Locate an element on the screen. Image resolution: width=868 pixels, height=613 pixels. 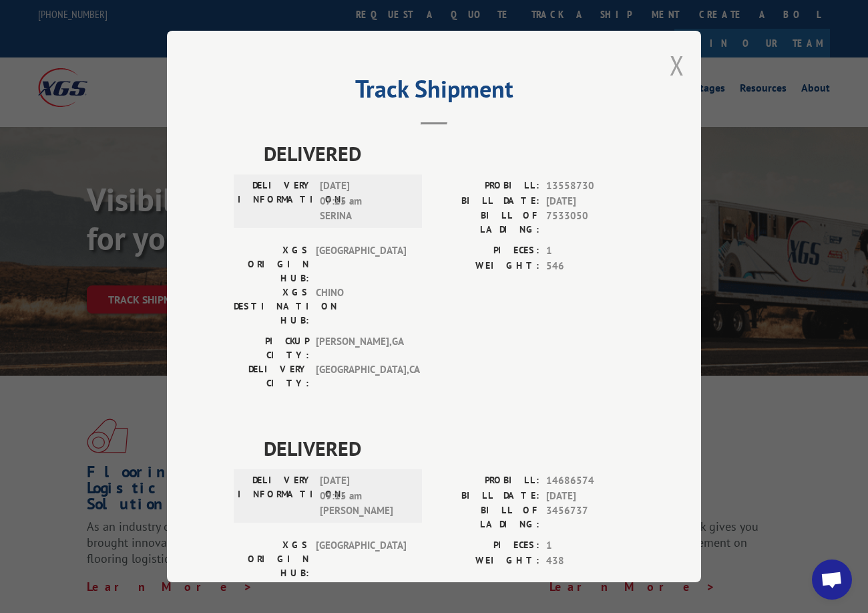
span: CHINO is located at coordinates (360, 306).